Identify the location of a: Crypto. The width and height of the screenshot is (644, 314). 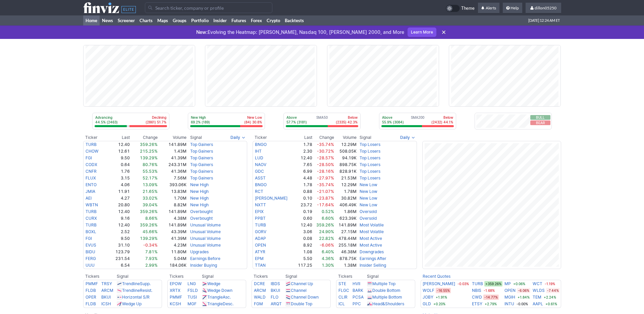
(273, 21).